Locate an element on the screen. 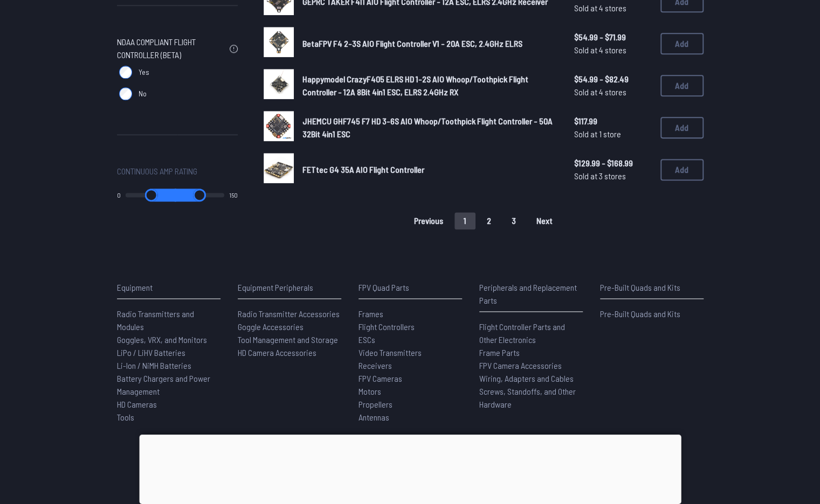 Image resolution: width=820 pixels, height=504 pixels. span: Happymodel CrazyF405 ELRS HD 1-2S AIO Whoop/Toothpick Flight Controller - 12A 8Bit 4in1 ESC, ELRS... is located at coordinates (415, 85).